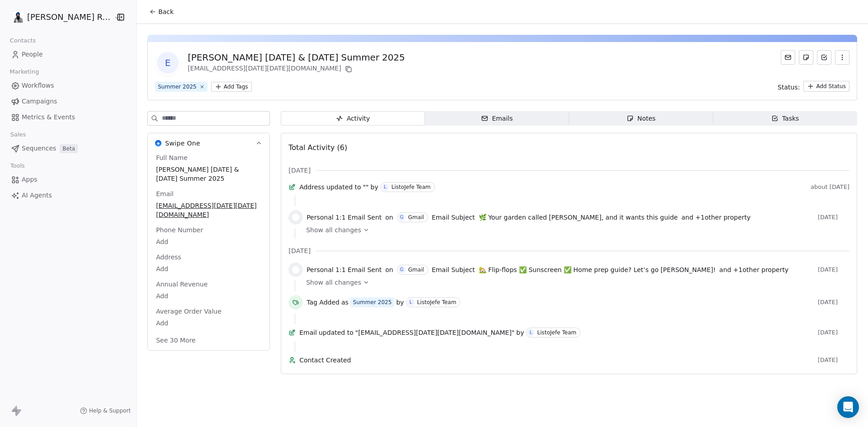  I want to click on a: People, so click(68, 54).